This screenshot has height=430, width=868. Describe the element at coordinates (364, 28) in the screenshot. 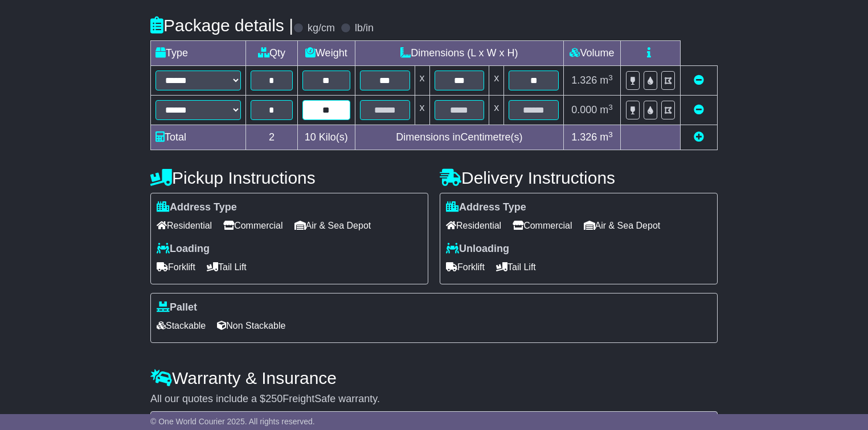

I see `label: lb/in` at that location.